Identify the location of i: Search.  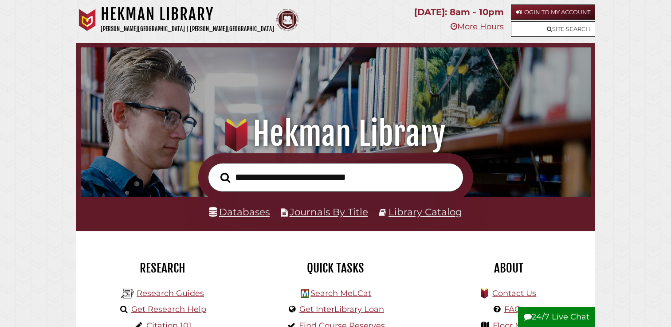
(225, 177).